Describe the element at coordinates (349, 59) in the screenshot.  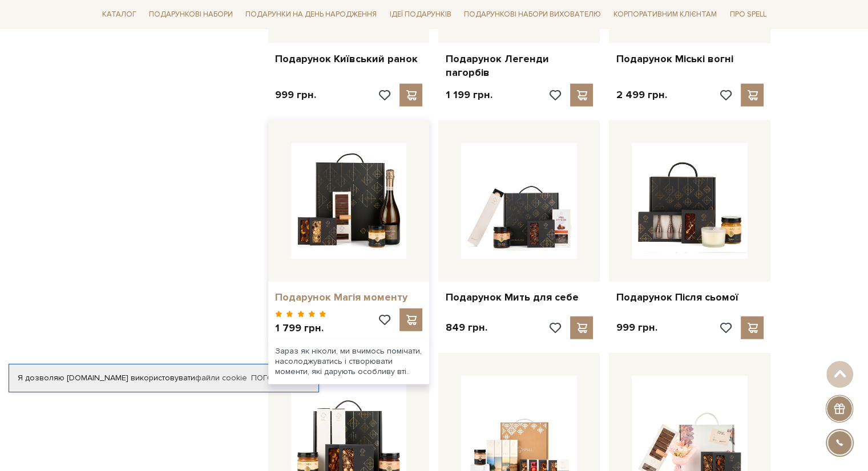
I see `a: Подарунок Київський ранок` at that location.